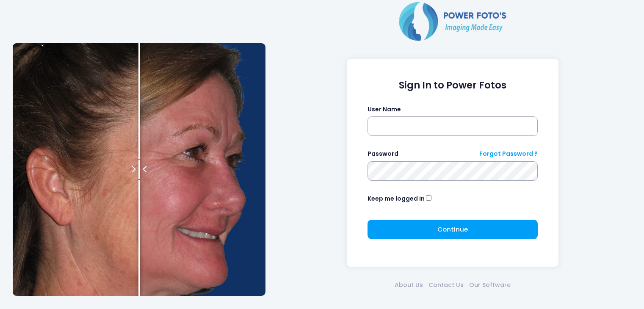  What do you see at coordinates (490, 285) in the screenshot?
I see `a: Our Software` at bounding box center [490, 285].